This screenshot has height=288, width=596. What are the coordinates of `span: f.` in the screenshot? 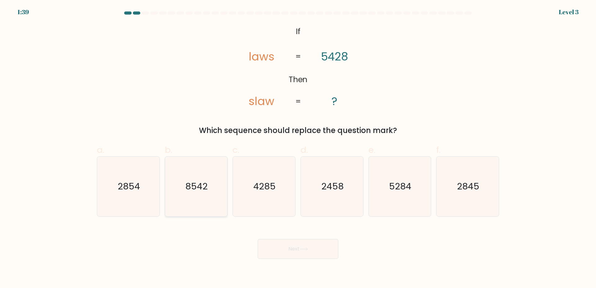 It's located at (438, 150).